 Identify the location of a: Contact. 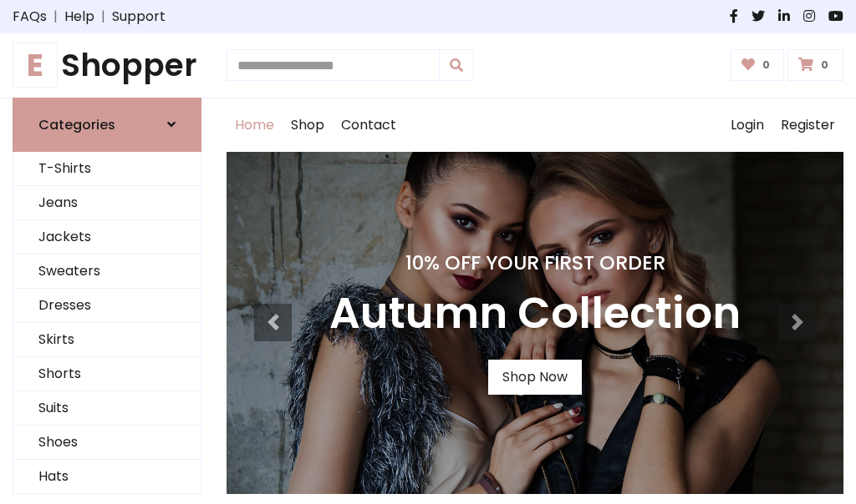
(368, 125).